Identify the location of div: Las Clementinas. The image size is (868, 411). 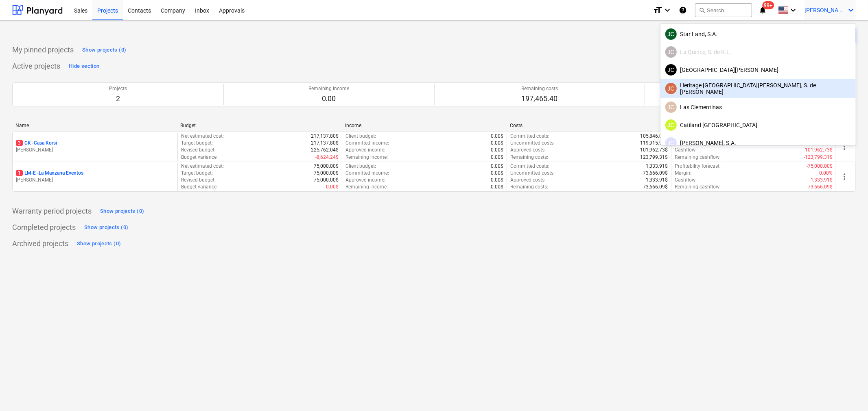
(758, 107).